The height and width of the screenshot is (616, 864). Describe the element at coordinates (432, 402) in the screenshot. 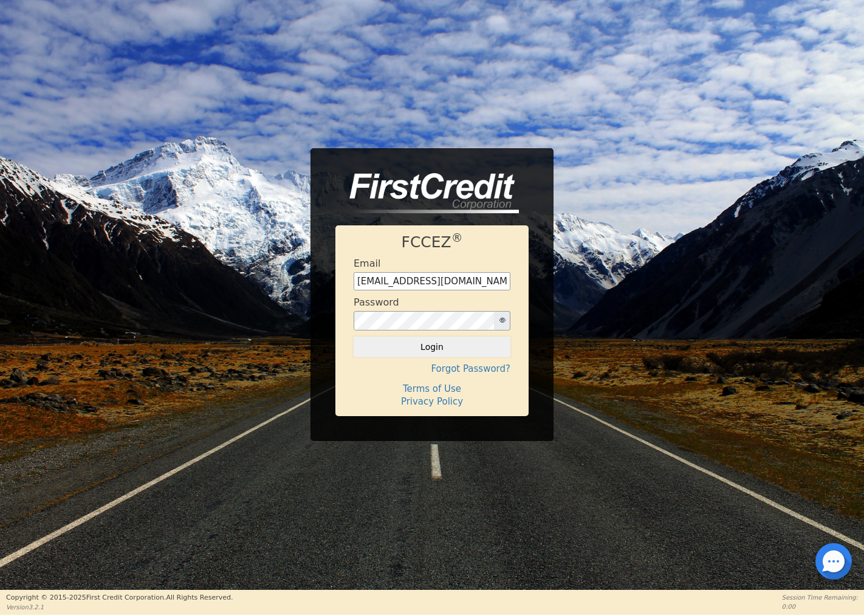

I see `h4: Privacy Policy` at that location.